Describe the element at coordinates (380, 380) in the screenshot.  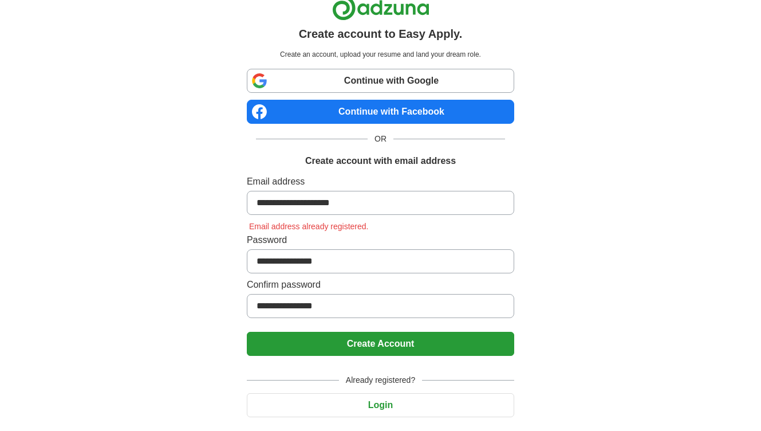
I see `span: Already registered?` at that location.